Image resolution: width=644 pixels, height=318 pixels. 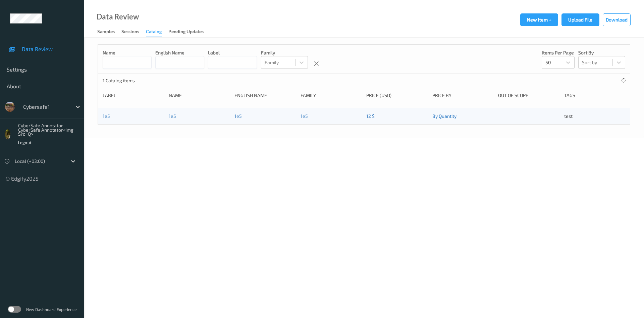 What do you see at coordinates (397, 95) in the screenshot?
I see `div: Price (USD)` at bounding box center [397, 95].